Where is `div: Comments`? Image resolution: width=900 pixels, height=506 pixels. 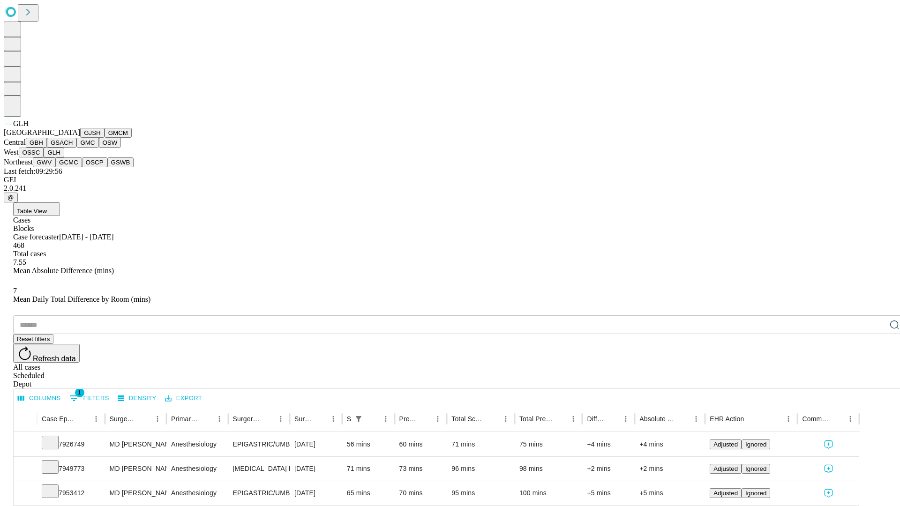
div: Comments is located at coordinates (815, 419).